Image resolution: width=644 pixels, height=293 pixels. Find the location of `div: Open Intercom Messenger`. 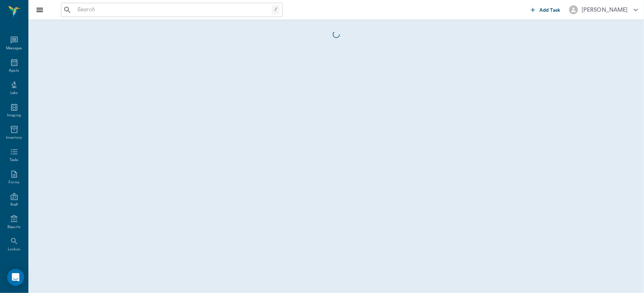

div: Open Intercom Messenger is located at coordinates (16, 277).